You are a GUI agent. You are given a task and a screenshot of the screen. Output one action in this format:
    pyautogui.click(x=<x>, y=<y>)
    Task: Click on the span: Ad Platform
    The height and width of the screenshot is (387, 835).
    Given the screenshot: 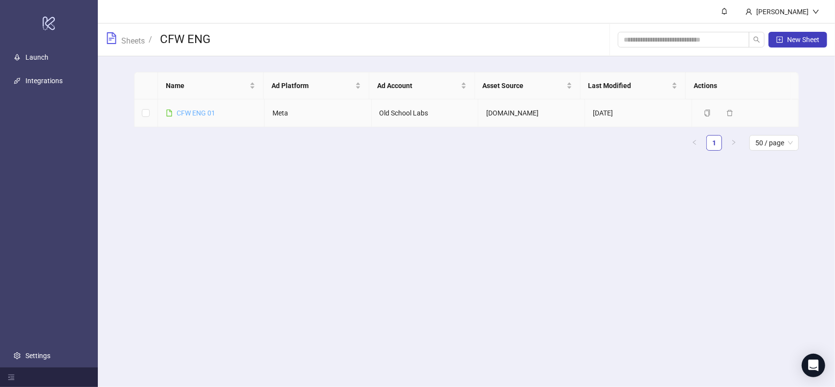 What is the action you would take?
    pyautogui.click(x=312, y=86)
    